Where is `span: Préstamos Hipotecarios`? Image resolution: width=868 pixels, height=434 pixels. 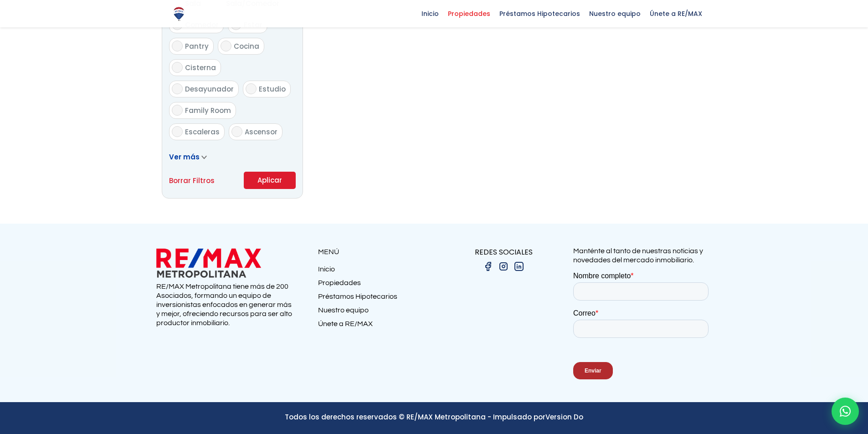 span: Préstamos Hipotecarios is located at coordinates (539, 13).